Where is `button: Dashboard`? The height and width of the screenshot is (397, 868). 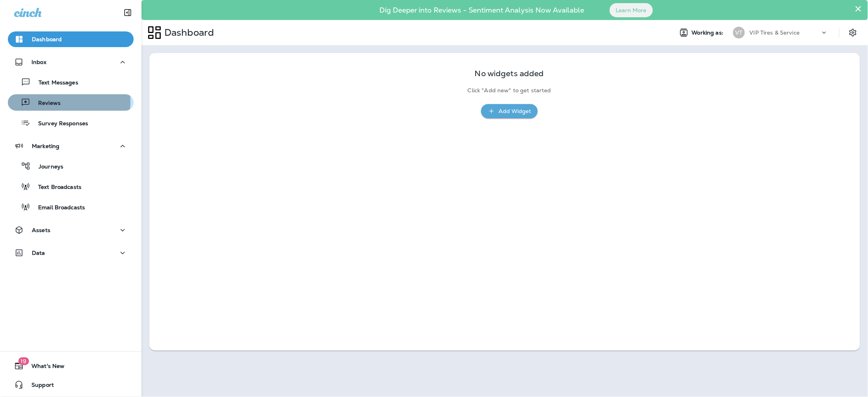
button: Dashboard is located at coordinates (71, 39).